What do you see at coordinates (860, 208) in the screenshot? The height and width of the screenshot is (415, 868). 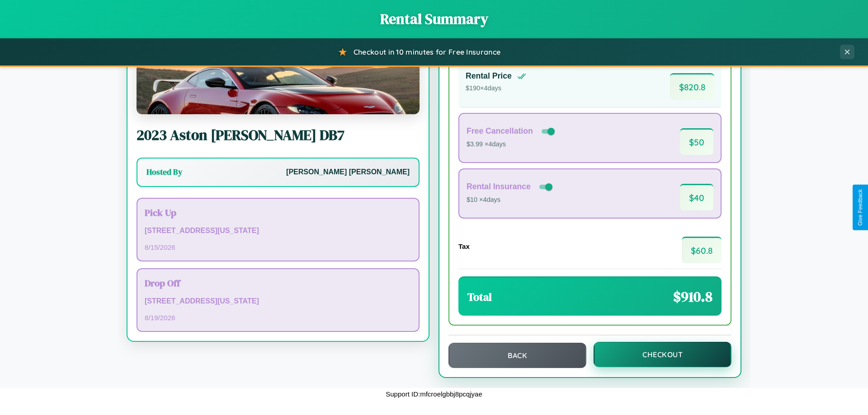 I see `div: Give Feedback` at bounding box center [860, 208].